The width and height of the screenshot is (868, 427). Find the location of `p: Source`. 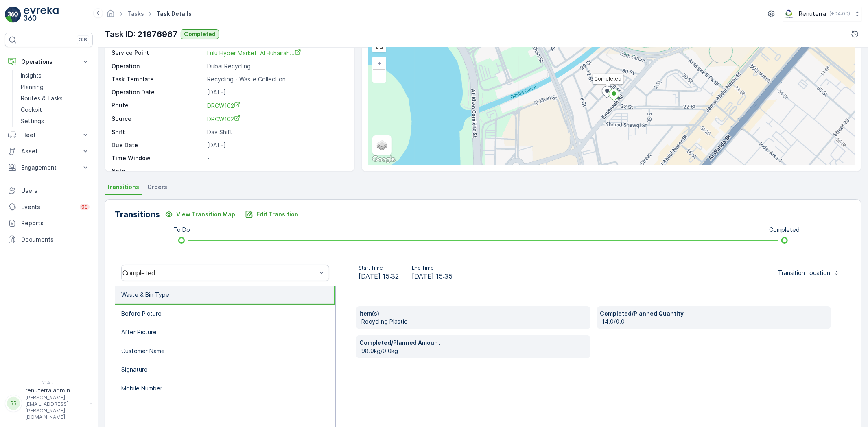

p: Source is located at coordinates (157, 119).